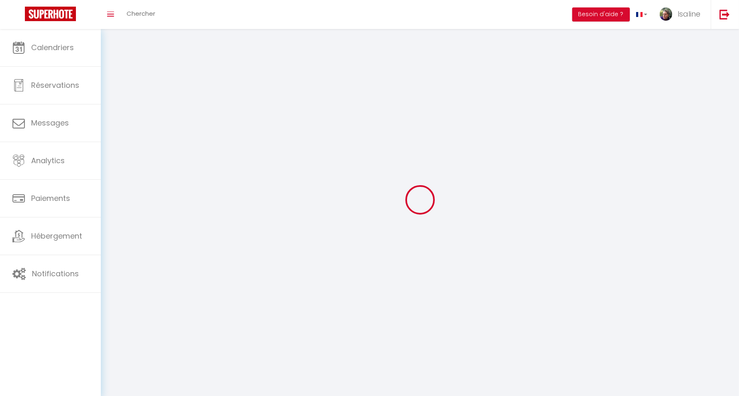 The width and height of the screenshot is (739, 396). What do you see at coordinates (55, 274) in the screenshot?
I see `span: Notifications` at bounding box center [55, 274].